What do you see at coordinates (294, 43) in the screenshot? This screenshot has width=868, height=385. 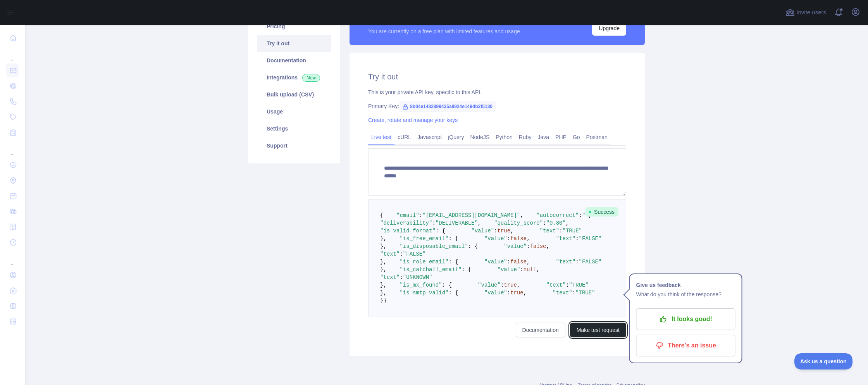 I see `a: Try it out` at bounding box center [294, 43].